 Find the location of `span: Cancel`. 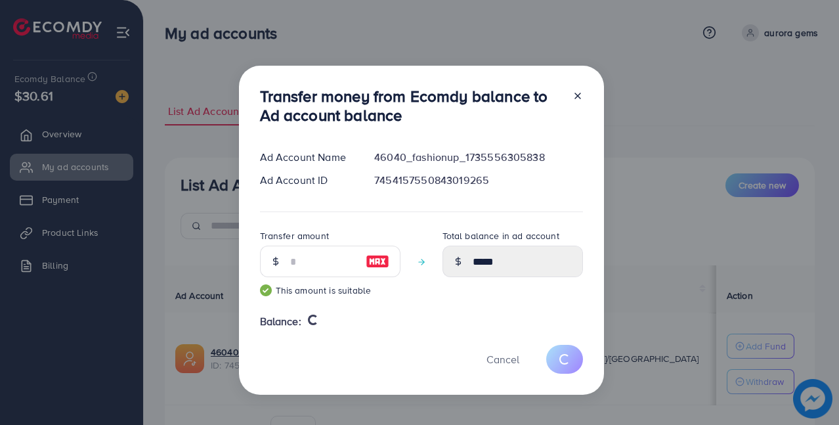

span: Cancel is located at coordinates (503, 359).